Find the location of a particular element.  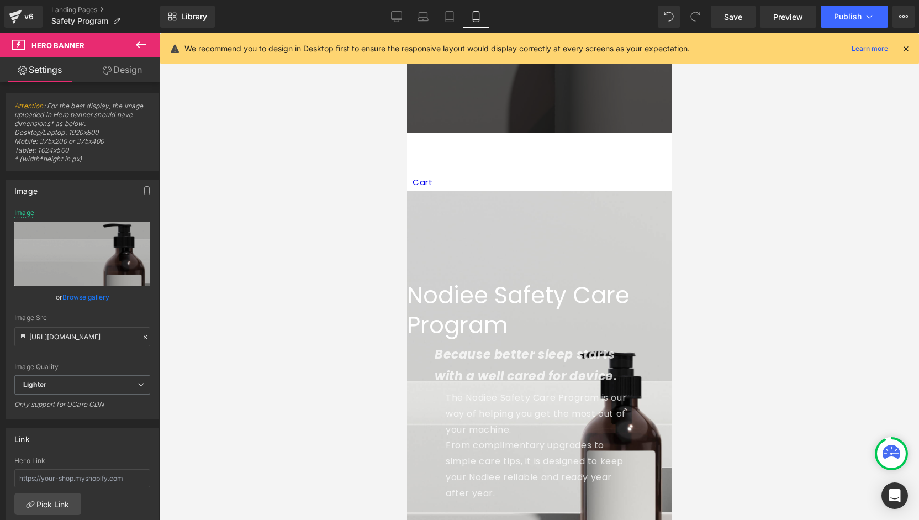

a: Learn more is located at coordinates (870, 49).